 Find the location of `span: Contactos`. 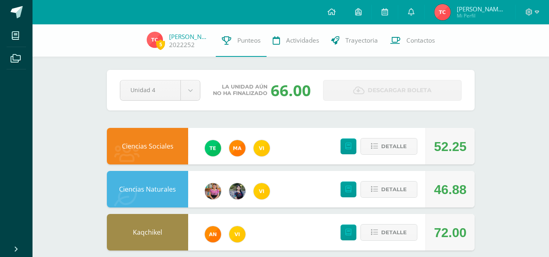

span: Contactos is located at coordinates (421, 40).